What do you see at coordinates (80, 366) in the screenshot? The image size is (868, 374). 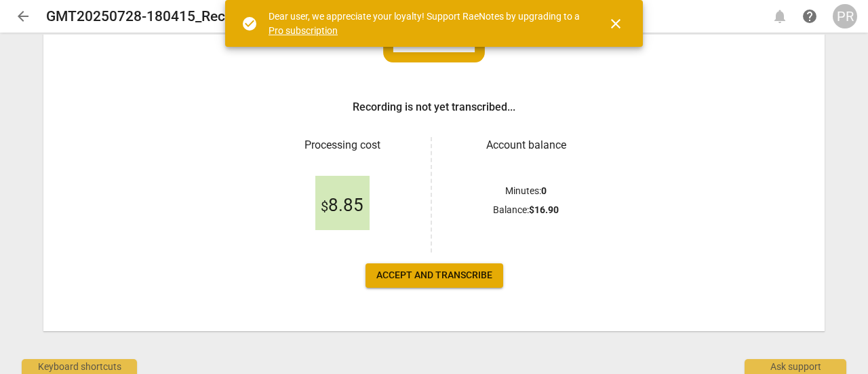 I see `div: Keyboard shortcuts` at bounding box center [80, 366].